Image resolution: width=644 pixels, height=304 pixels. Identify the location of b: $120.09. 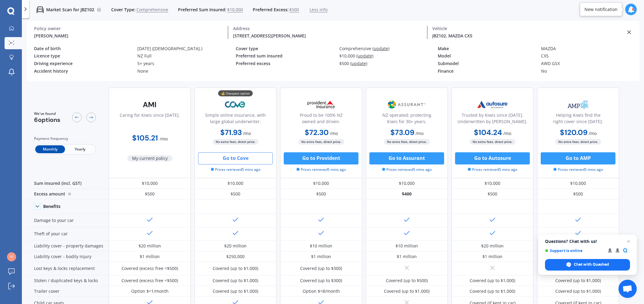
(573, 132).